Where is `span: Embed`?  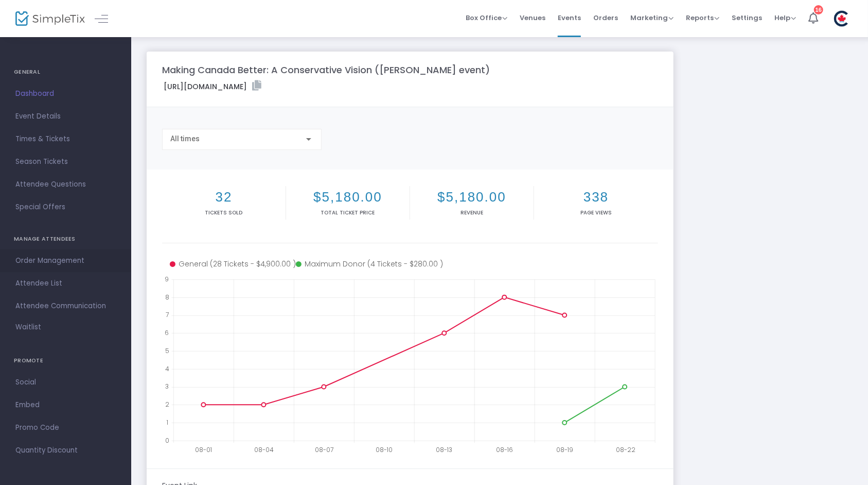 span: Embed is located at coordinates (65, 405).